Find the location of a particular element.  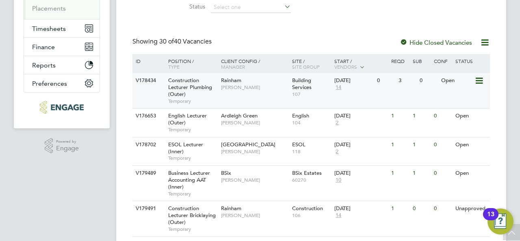

div: Conf is located at coordinates (442, 61).